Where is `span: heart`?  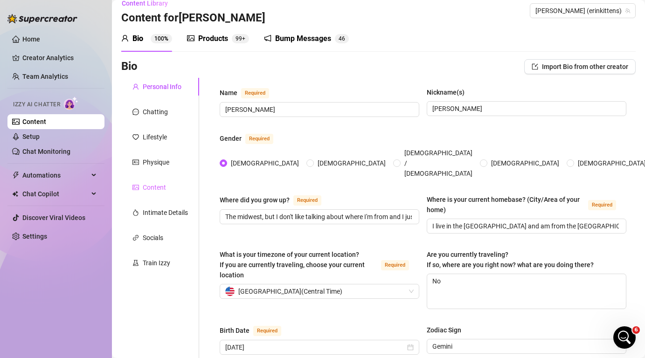 span: heart is located at coordinates (136, 137).